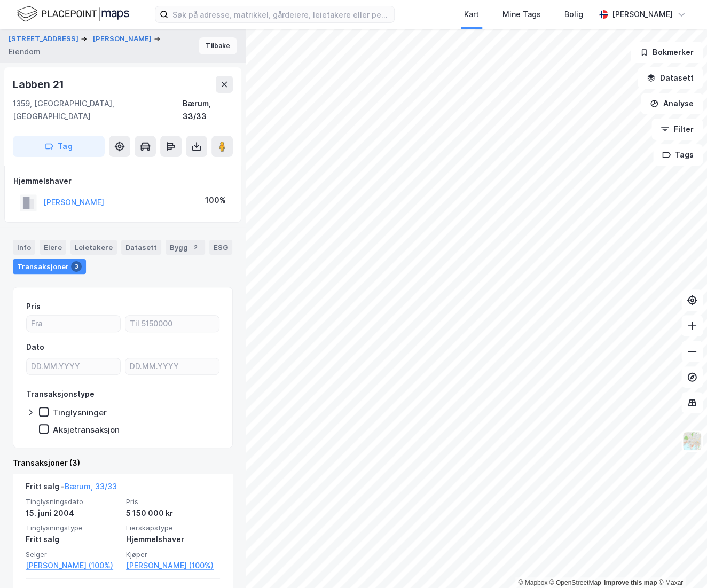 The image size is (707, 588). Describe the element at coordinates (86, 429) in the screenshot. I see `div: Aksjetransaksjon` at that location.